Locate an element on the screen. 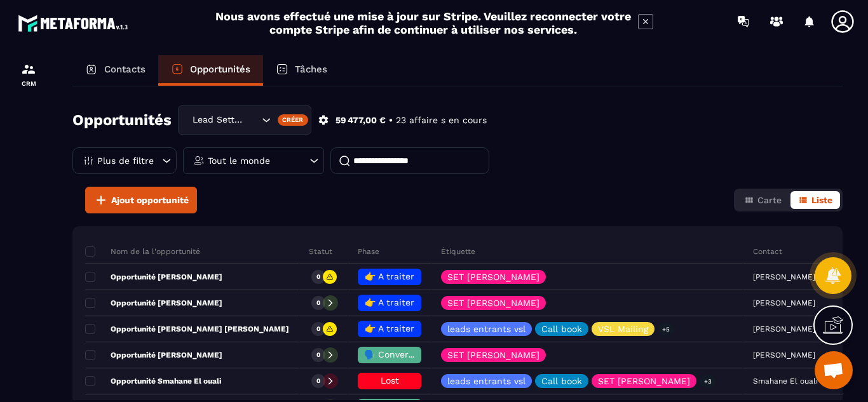 This screenshot has width=868, height=402. span: Lost is located at coordinates (389, 380).